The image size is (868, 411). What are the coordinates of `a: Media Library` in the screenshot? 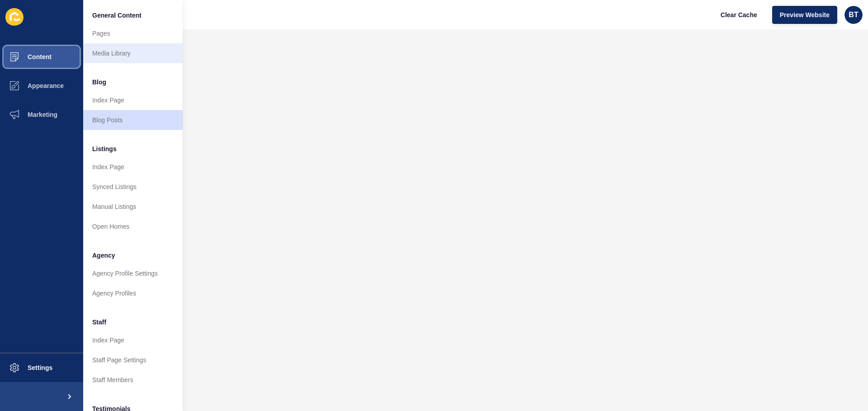 It's located at (132, 53).